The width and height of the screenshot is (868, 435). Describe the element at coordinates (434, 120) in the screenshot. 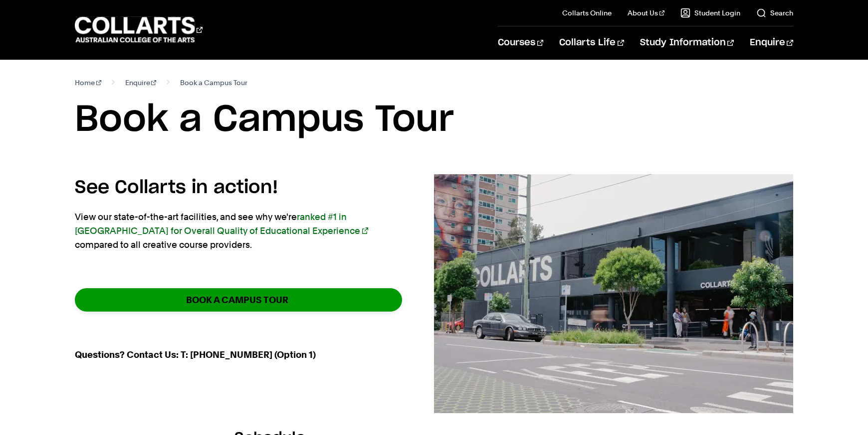

I see `h1: Book a Campus Tour` at that location.